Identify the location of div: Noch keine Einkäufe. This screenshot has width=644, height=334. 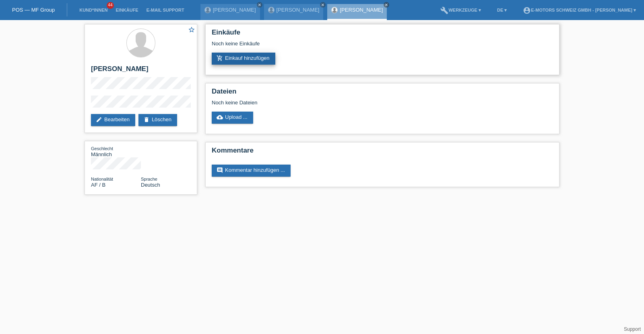
(382, 47).